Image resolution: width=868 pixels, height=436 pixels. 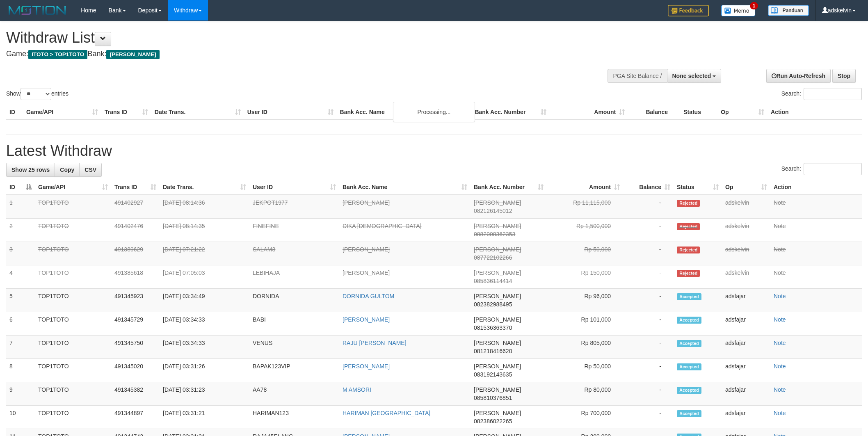 What do you see at coordinates (510, 112) in the screenshot?
I see `th: Bank Acc. Number` at bounding box center [510, 112].